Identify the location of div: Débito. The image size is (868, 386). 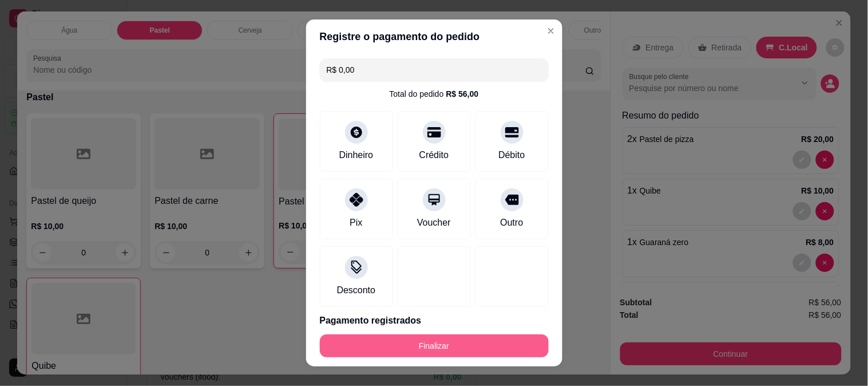
(511, 155).